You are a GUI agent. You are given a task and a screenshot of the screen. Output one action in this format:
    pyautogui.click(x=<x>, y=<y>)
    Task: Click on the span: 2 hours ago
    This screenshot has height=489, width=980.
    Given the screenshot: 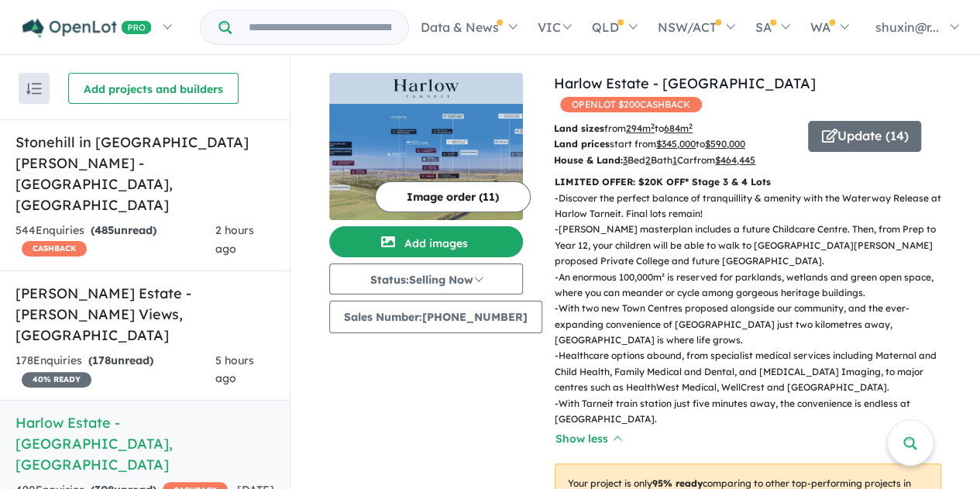 What is the action you would take?
    pyautogui.click(x=235, y=239)
    